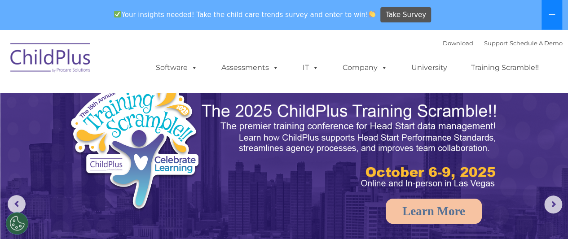 Image resolution: width=568 pixels, height=239 pixels. I want to click on a: Download, so click(458, 43).